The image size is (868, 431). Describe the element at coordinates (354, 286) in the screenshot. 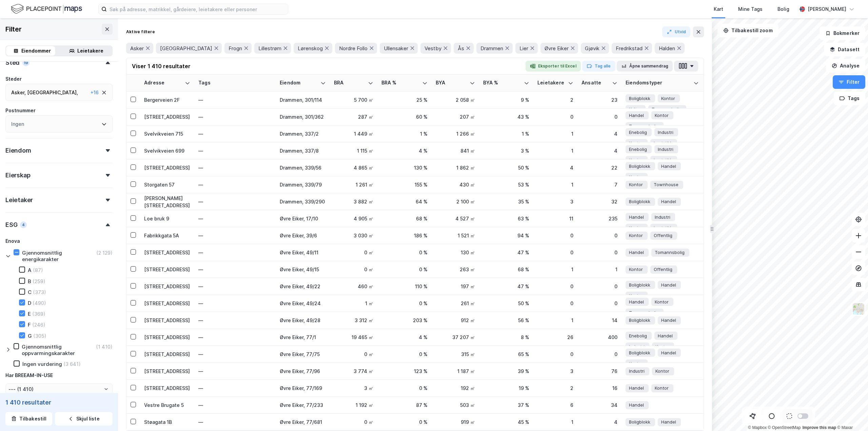

I see `div: 460 ㎡` at that location.